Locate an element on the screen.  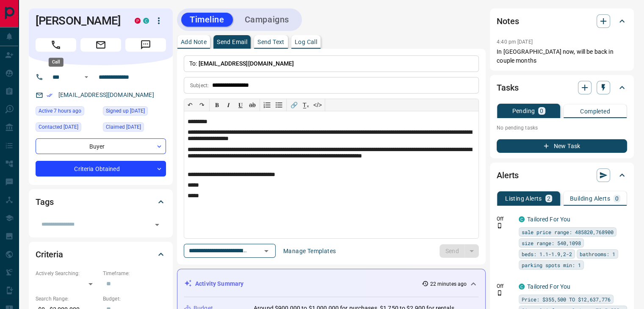
p: Log Call is located at coordinates (306, 42).